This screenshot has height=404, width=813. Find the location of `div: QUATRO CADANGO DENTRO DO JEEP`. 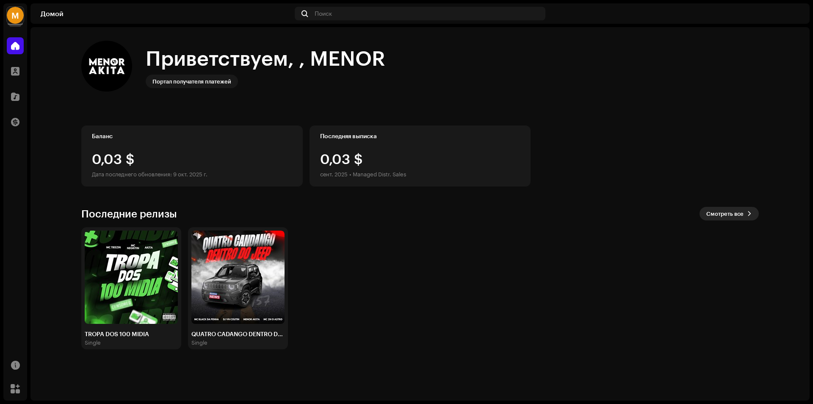

div: QUATRO CADANGO DENTRO DO JEEP is located at coordinates (238, 334).